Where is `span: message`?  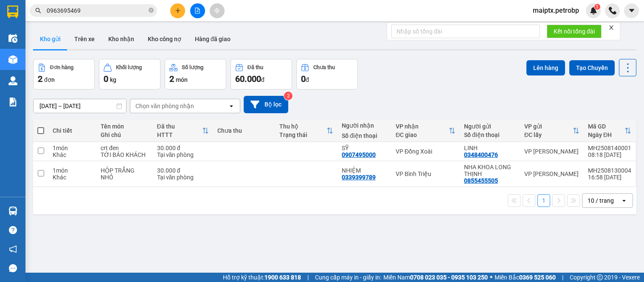
span: message is located at coordinates (13, 268).